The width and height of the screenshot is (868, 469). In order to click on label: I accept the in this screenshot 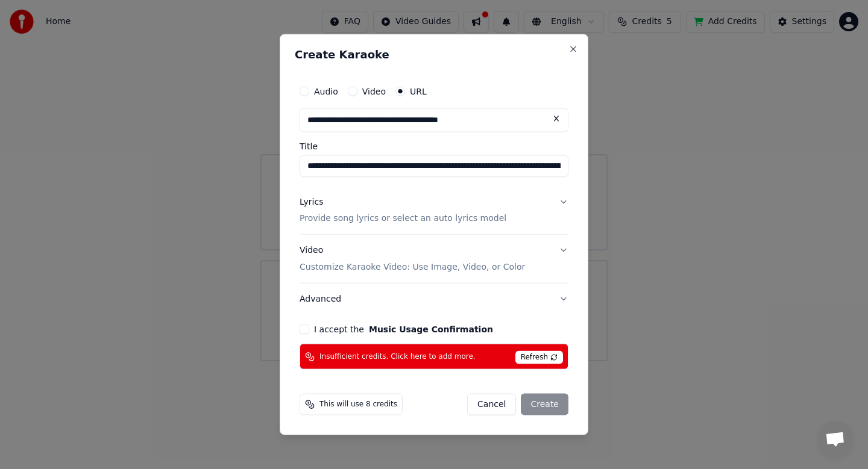, I will do `click(404, 329)`.